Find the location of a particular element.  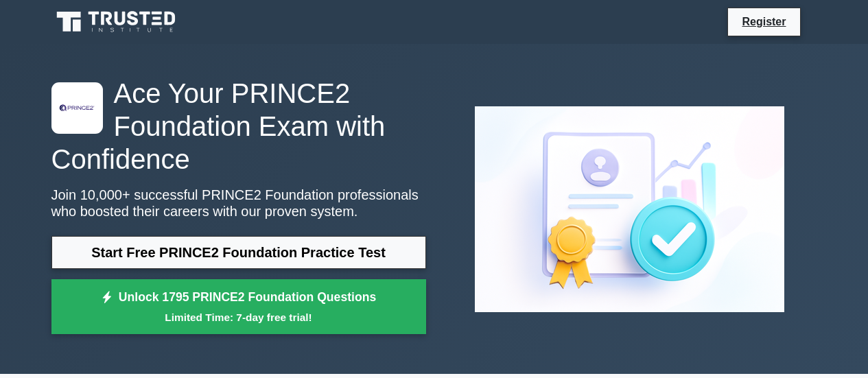

small: Limited Time: 7-day free trial! is located at coordinates (239, 317).